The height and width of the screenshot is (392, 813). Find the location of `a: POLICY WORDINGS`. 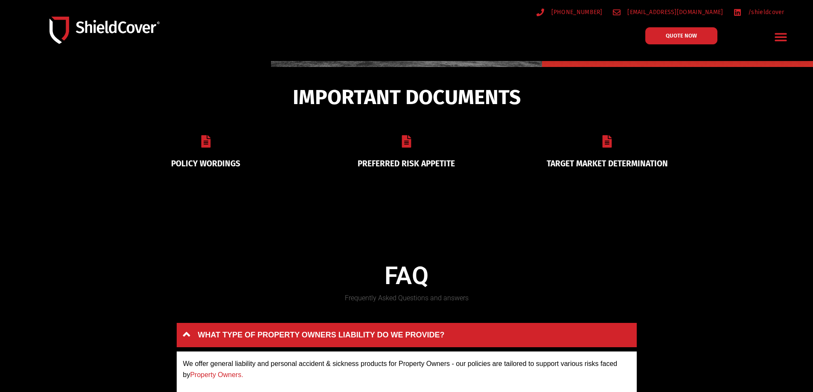

a: POLICY WORDINGS is located at coordinates (206, 163).